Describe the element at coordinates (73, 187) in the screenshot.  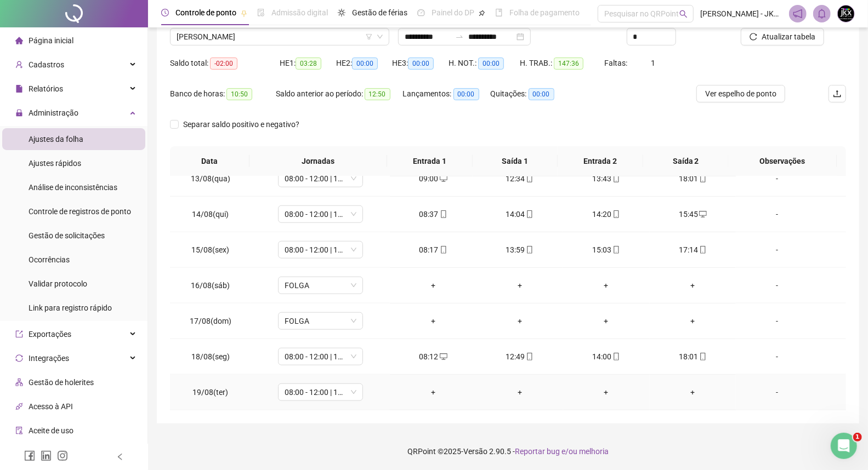
I see `span: Análise de inconsistências` at that location.